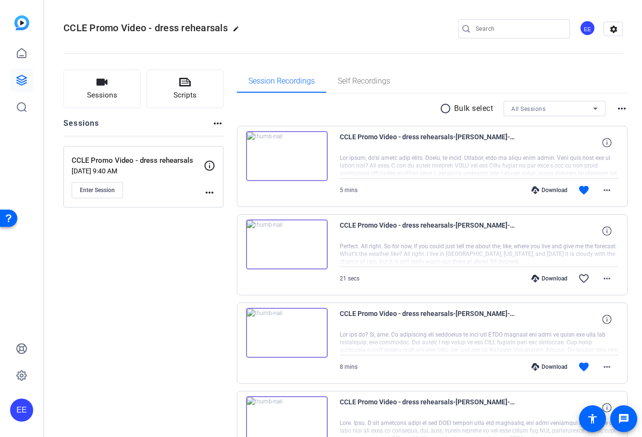 The image size is (642, 437). Describe the element at coordinates (145, 28) in the screenshot. I see `span: CCLE Promo Video - dress rehearsals` at that location.